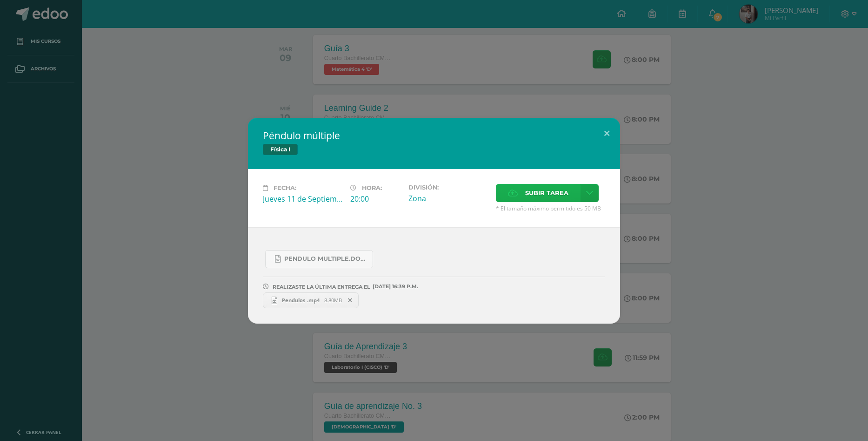  Describe the element at coordinates (311, 300) in the screenshot. I see `a: Pendulos .mp4 8.80MB` at that location.